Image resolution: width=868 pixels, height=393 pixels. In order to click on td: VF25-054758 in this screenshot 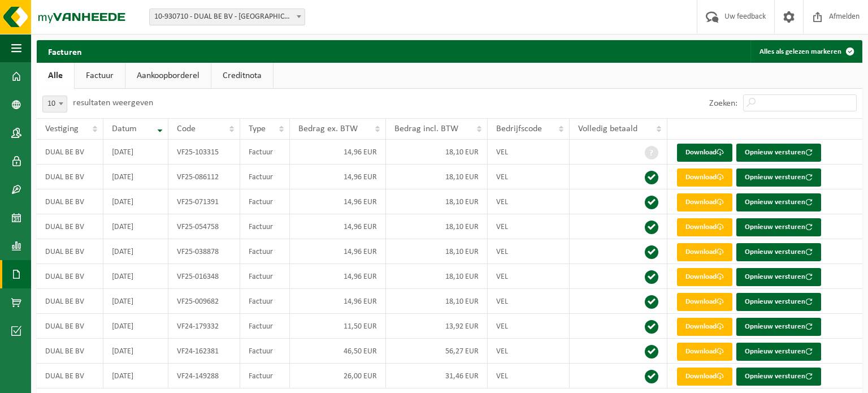, I will do `click(204, 226)`.